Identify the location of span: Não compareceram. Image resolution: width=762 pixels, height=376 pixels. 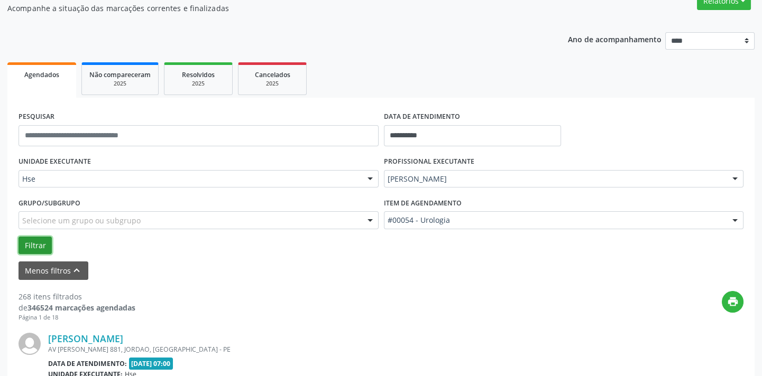
(120, 75).